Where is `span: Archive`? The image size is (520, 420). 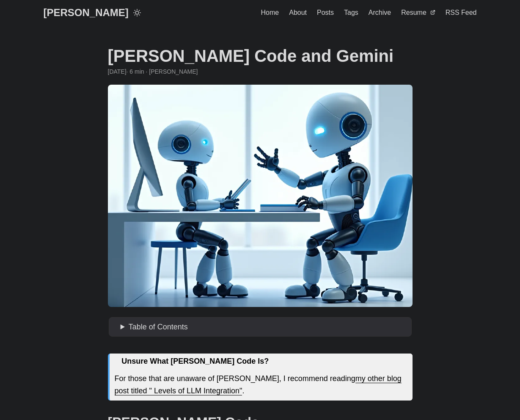
span: Archive is located at coordinates (379, 12).